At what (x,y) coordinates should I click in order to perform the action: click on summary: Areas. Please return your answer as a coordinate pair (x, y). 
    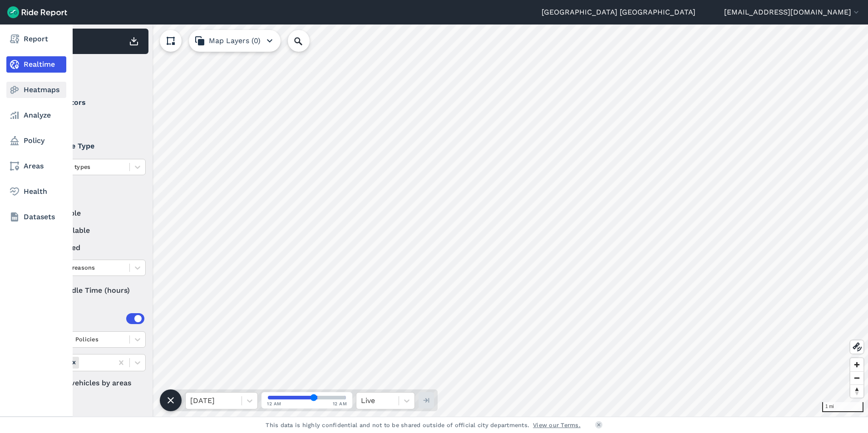
    Looking at the image, I should click on (91, 319).